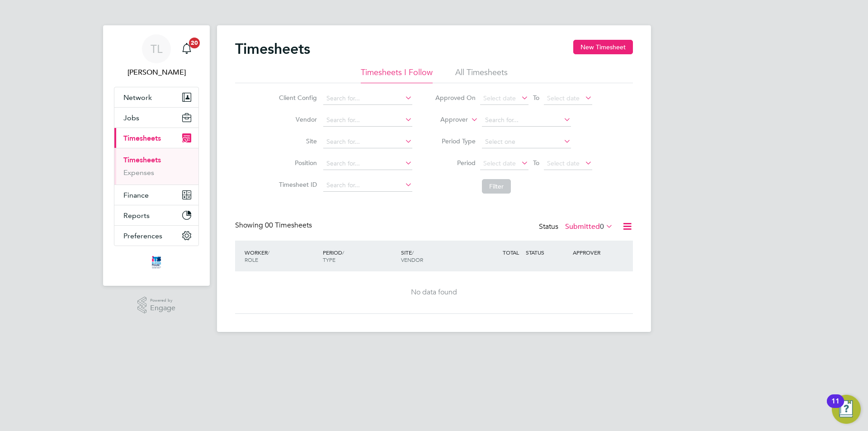 Image resolution: width=868 pixels, height=431 pixels. Describe the element at coordinates (594, 252) in the screenshot. I see `div: APPROVER` at that location.